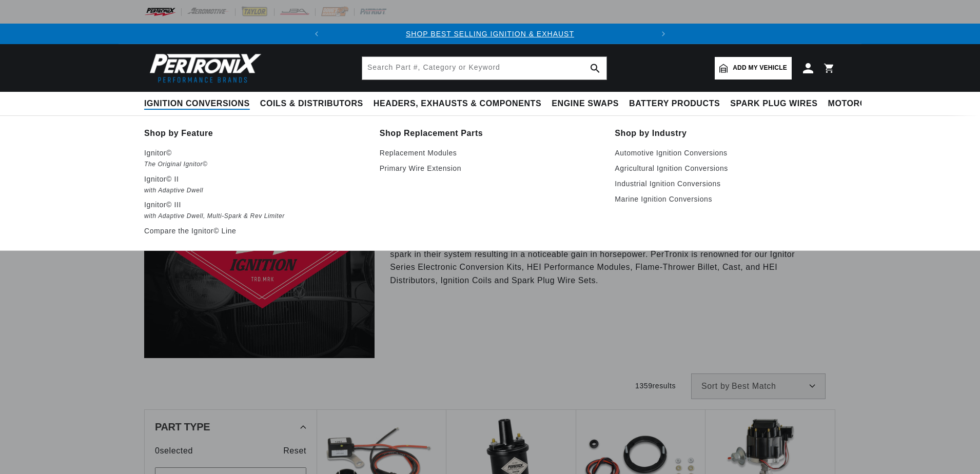 Image resolution: width=980 pixels, height=474 pixels. What do you see at coordinates (255, 231) in the screenshot?
I see `a: Compare the Ignitor© Line` at bounding box center [255, 231].